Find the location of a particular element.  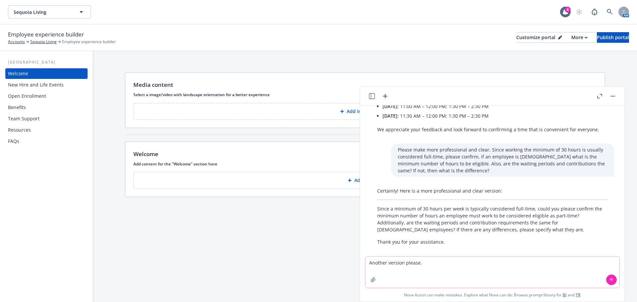

p: Add content for the "Welcome" section here is located at coordinates (365, 164).